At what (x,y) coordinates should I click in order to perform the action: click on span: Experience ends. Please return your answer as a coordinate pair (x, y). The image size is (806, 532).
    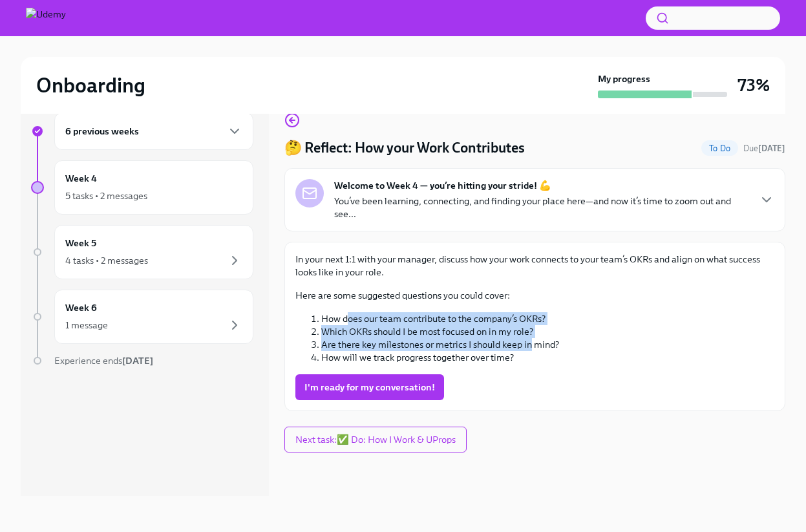
    Looking at the image, I should click on (104, 361).